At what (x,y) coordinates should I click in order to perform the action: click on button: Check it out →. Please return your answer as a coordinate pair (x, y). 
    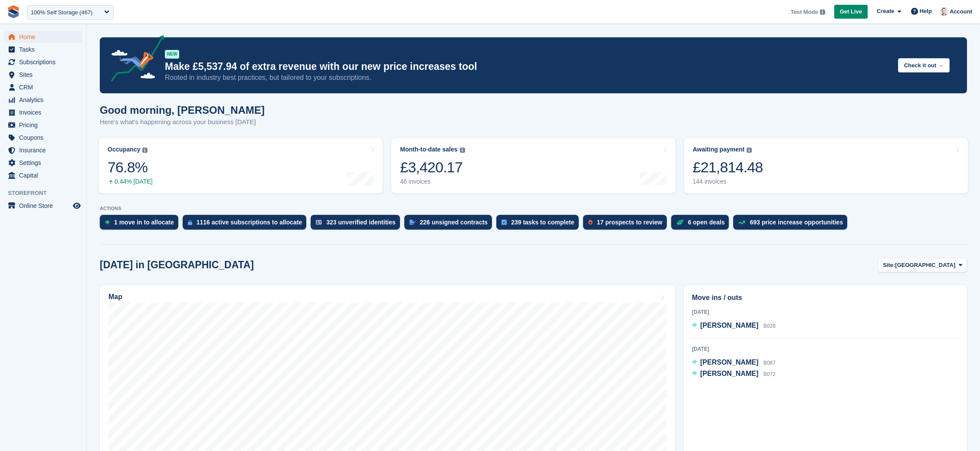
    Looking at the image, I should click on (924, 65).